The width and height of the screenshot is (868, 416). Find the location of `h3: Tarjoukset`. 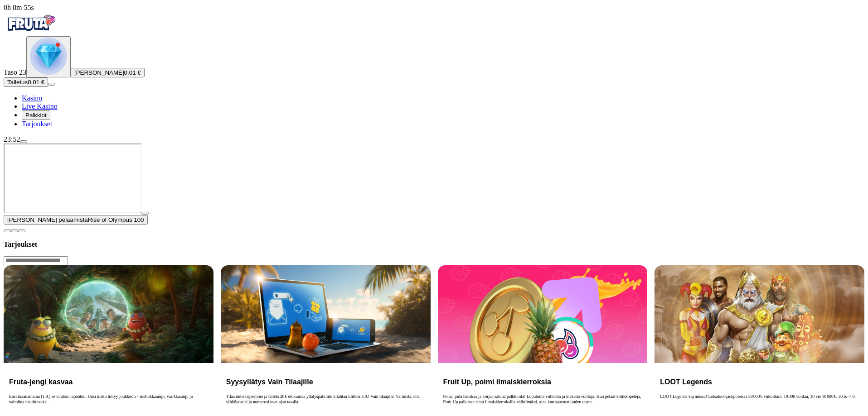

h3: Tarjoukset is located at coordinates (434, 244).